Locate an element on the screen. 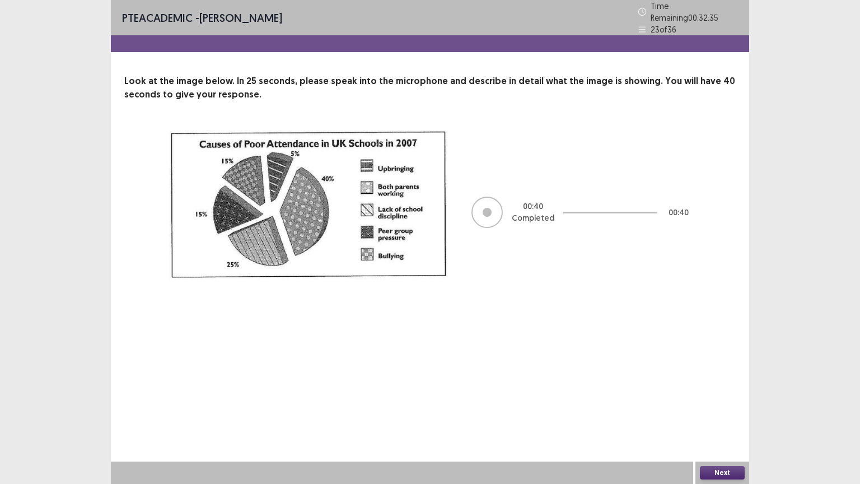 The width and height of the screenshot is (860, 484). img: image-description is located at coordinates (309, 204).